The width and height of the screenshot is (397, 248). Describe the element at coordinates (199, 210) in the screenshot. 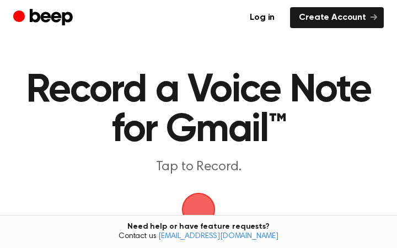

I see `img: Beep Logo` at that location.